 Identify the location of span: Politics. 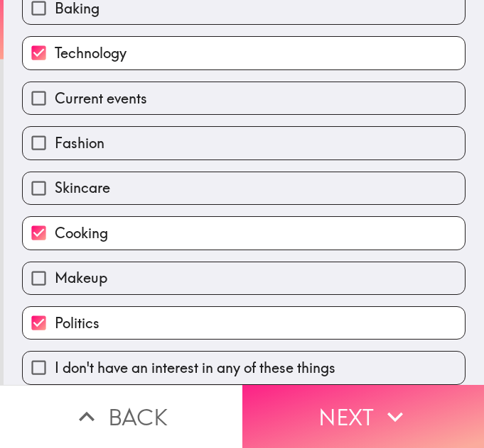
(77, 324).